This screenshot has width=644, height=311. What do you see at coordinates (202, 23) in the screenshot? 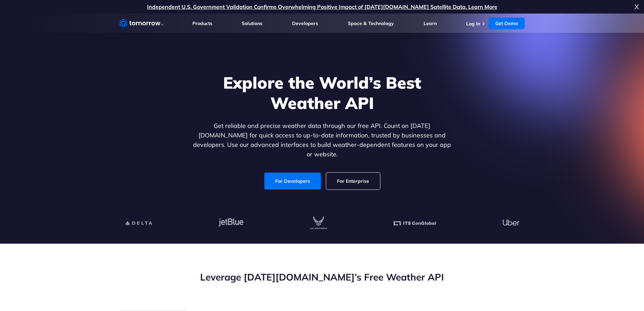
I see `a: Products` at bounding box center [202, 23].